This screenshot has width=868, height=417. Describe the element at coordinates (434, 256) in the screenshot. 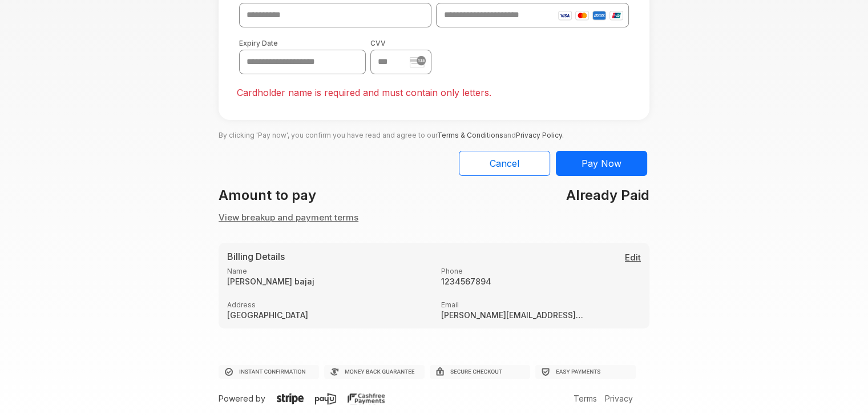

I see `h5: Billing Details` at that location.